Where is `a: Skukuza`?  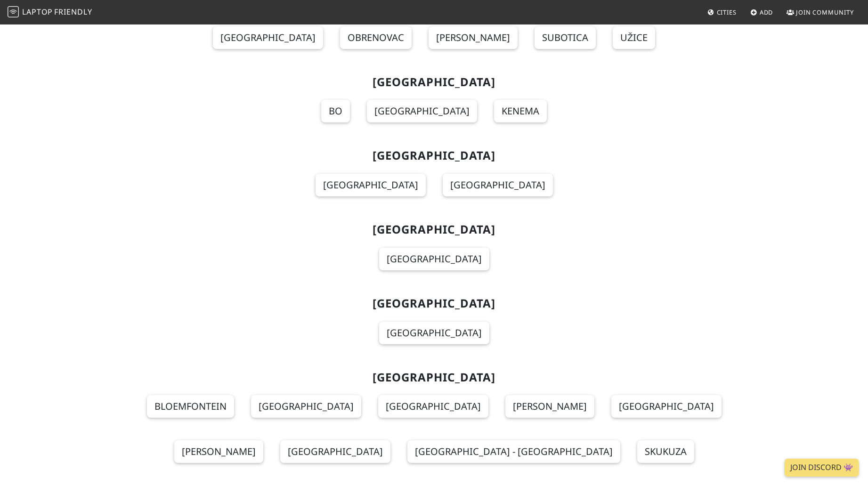
a: Skukuza is located at coordinates (666, 452).